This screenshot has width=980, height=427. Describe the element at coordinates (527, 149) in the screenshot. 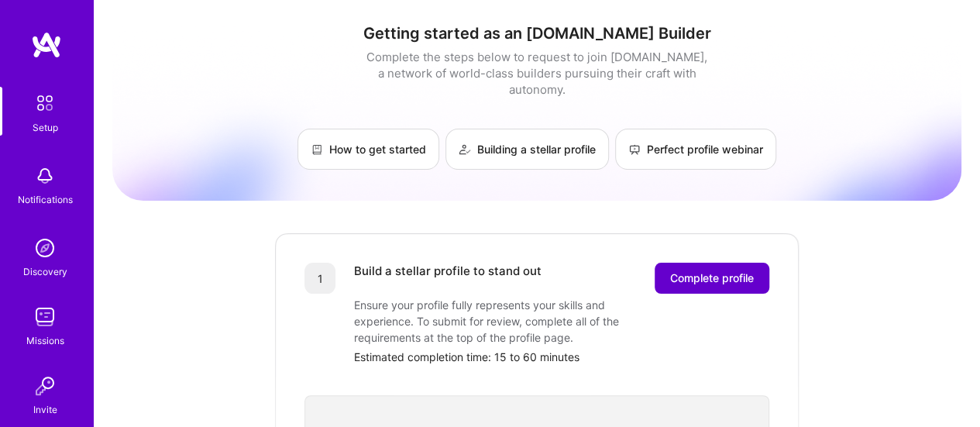

I see `a: Building a stellar profile` at that location.